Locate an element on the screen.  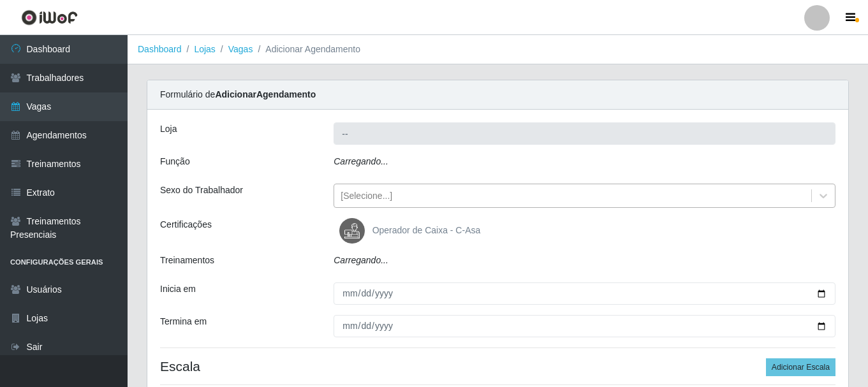
div: [Selecione...] is located at coordinates (366, 195).